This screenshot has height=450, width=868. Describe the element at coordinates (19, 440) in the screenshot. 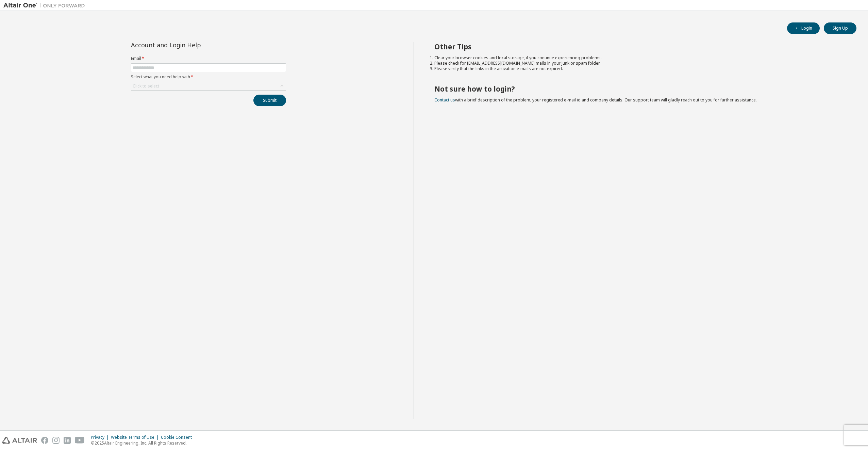

I see `img: altair_logo.svg` at that location.